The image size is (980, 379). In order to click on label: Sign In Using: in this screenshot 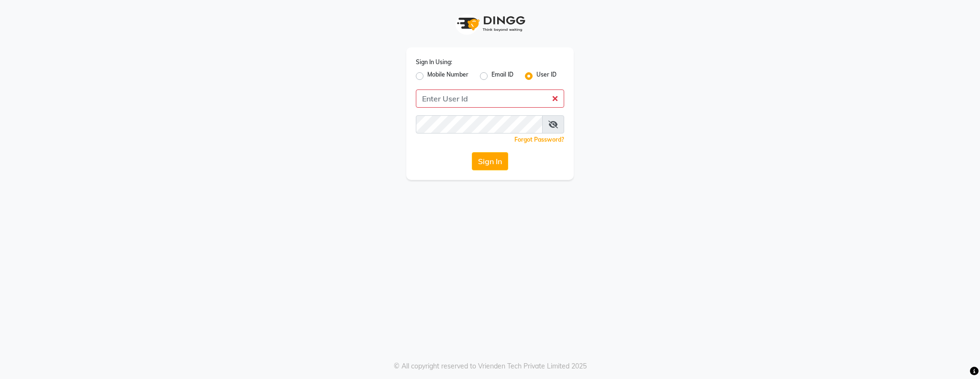, I will do `click(434, 62)`.